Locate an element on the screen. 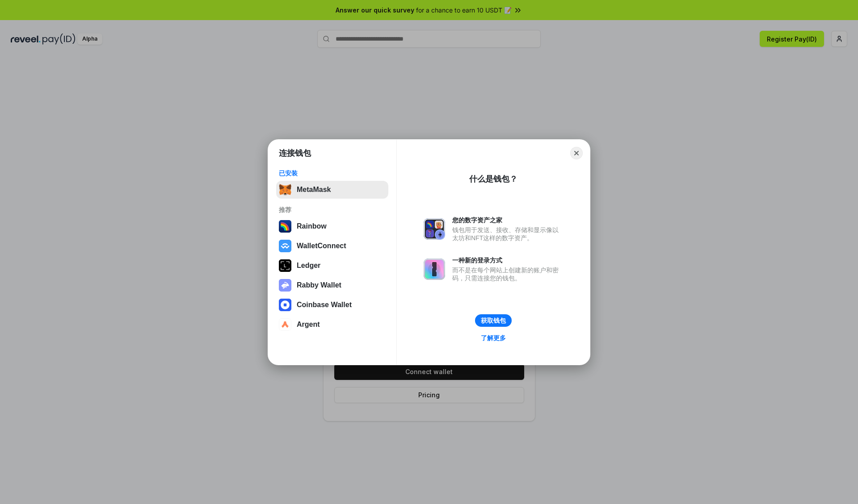 Image resolution: width=858 pixels, height=504 pixels. button: 获取钱包 is located at coordinates (493, 320).